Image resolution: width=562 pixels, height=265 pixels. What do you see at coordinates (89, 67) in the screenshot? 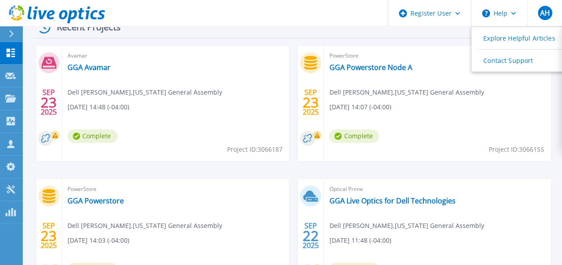
I see `a: GGA Avamar` at bounding box center [89, 67].